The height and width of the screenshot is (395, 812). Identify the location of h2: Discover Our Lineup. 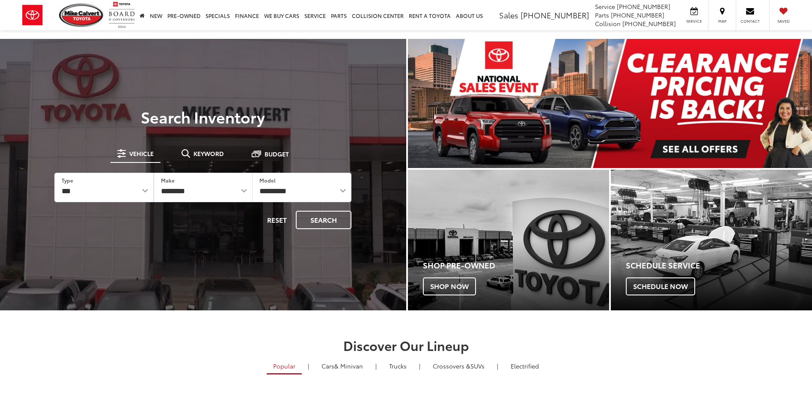
(406, 345).